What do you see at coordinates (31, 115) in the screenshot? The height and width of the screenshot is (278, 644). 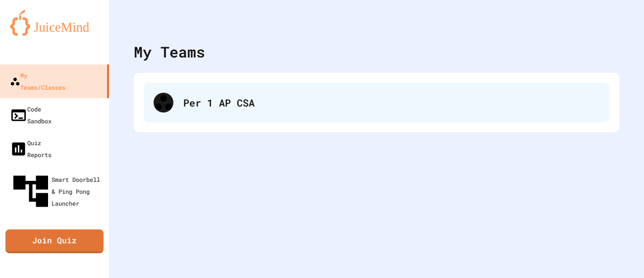 I see `div: Code Sandbox` at bounding box center [31, 115].